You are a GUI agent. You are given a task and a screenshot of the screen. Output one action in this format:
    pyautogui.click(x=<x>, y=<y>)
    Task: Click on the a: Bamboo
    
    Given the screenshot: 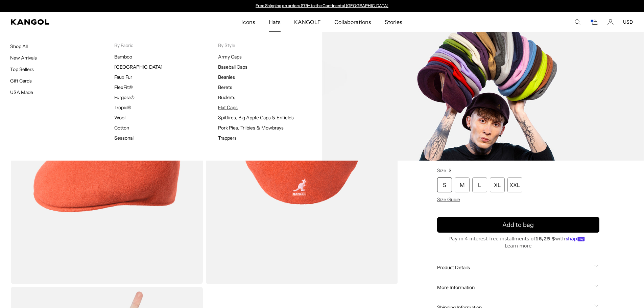 What is the action you would take?
    pyautogui.click(x=123, y=57)
    